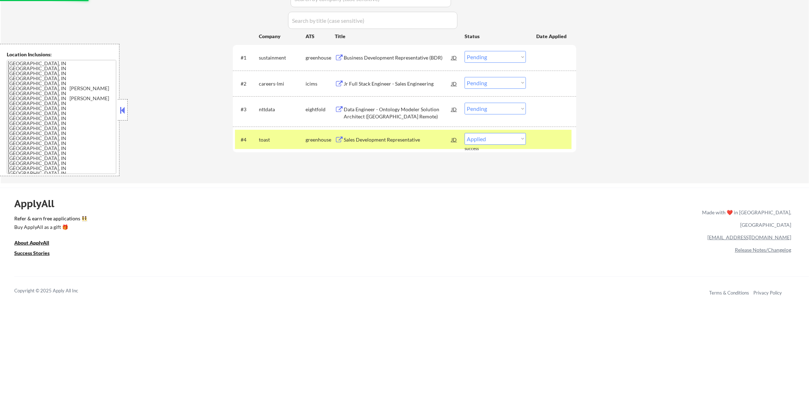  Describe the element at coordinates (396, 36) in the screenshot. I see `div: Title` at that location.